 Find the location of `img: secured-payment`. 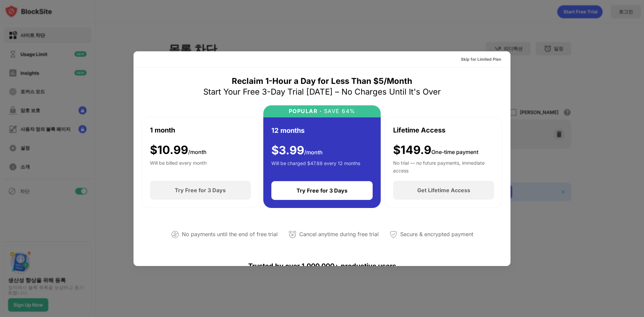

img: secured-payment is located at coordinates (394, 234).